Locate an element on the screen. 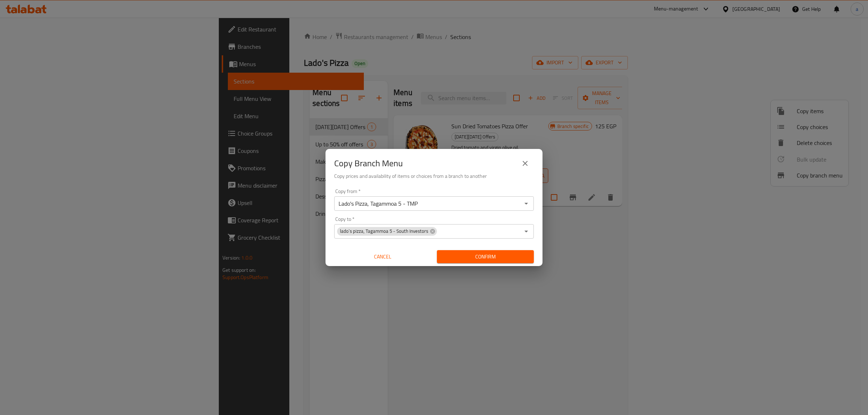 This screenshot has height=415, width=868. button: close is located at coordinates (525, 164).